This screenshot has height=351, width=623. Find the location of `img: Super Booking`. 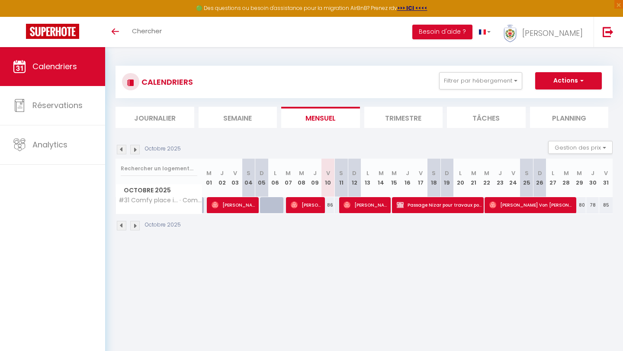

img: Super Booking is located at coordinates (52, 31).